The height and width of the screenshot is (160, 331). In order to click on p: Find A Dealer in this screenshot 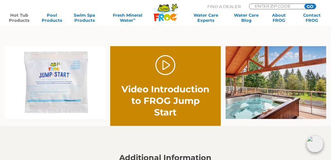, I will do `click(224, 6)`.